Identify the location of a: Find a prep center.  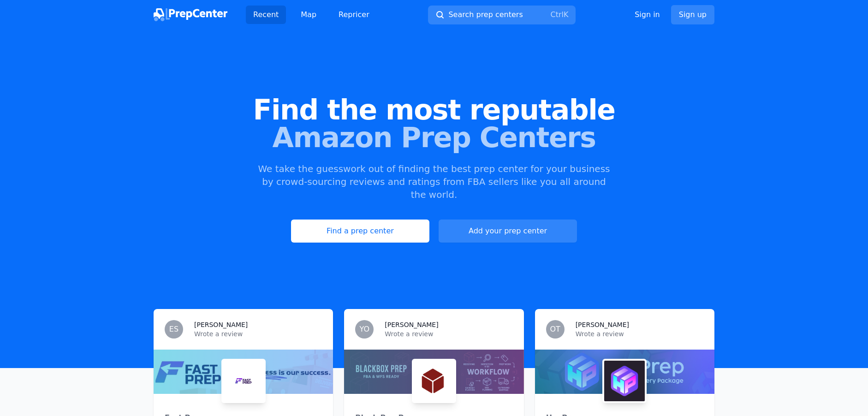
(360, 231).